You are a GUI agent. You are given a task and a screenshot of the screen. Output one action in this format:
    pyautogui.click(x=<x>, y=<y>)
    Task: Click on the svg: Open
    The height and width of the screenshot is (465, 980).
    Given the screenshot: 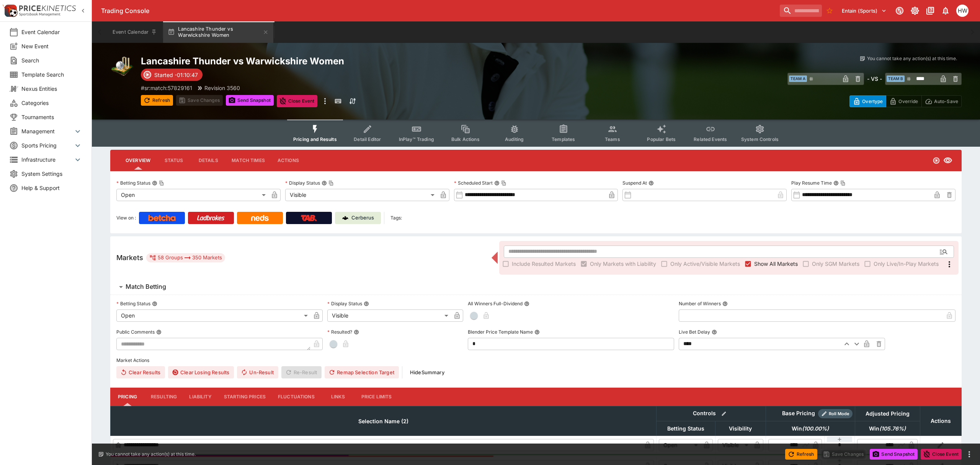 What is the action you would take?
    pyautogui.click(x=936, y=160)
    